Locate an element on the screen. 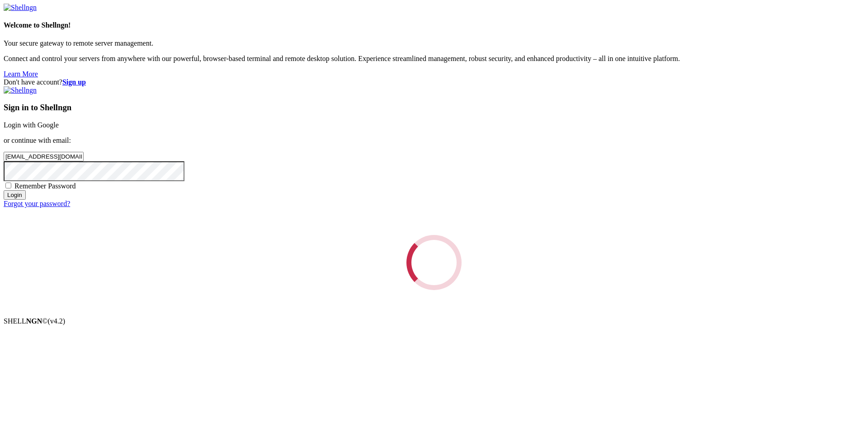  p: Your secure gateway to remote server management. is located at coordinates (434, 43).